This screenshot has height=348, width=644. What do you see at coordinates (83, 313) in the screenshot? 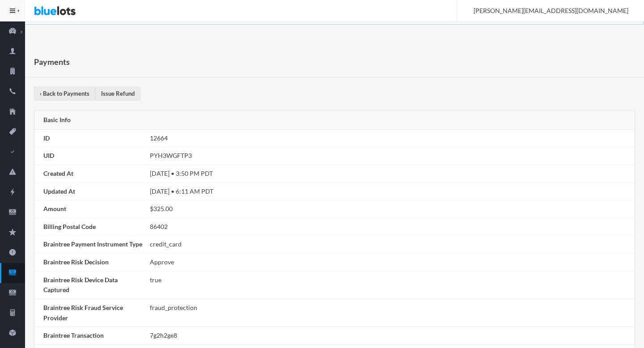
I see `strong: Braintree Risk Fraud Service Provider` at bounding box center [83, 313].